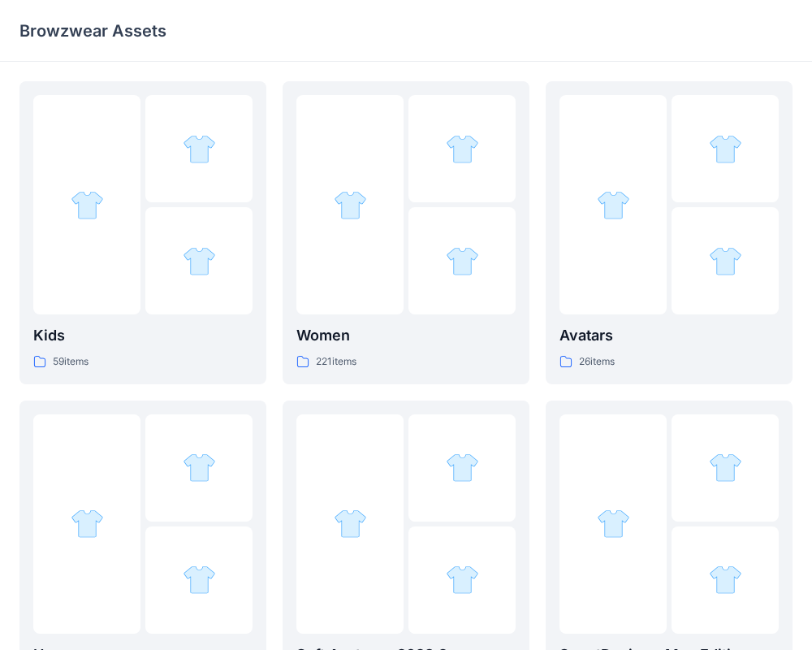  What do you see at coordinates (669, 233) in the screenshot?
I see `a: folder 1folder 2folder 3Avatars26items` at bounding box center [669, 233].